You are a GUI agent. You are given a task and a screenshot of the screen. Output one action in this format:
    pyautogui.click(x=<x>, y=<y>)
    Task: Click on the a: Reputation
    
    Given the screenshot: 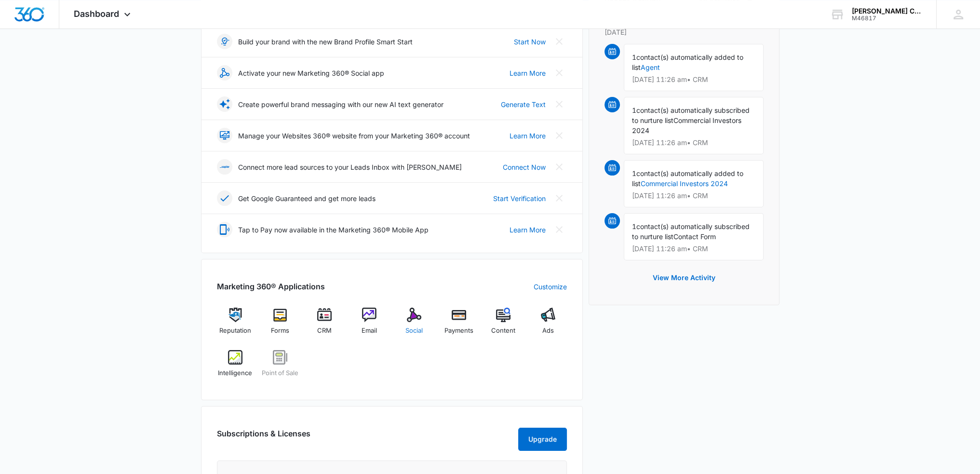 What is the action you would take?
    pyautogui.click(x=235, y=324)
    